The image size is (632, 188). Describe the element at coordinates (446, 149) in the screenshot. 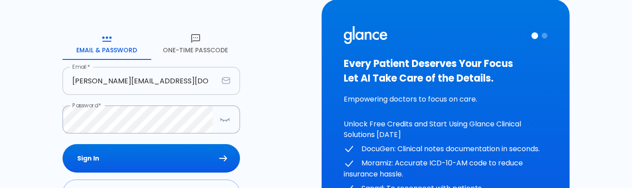

I see `p: DocuGen: Clinical notes documentation in seconds.` at that location.